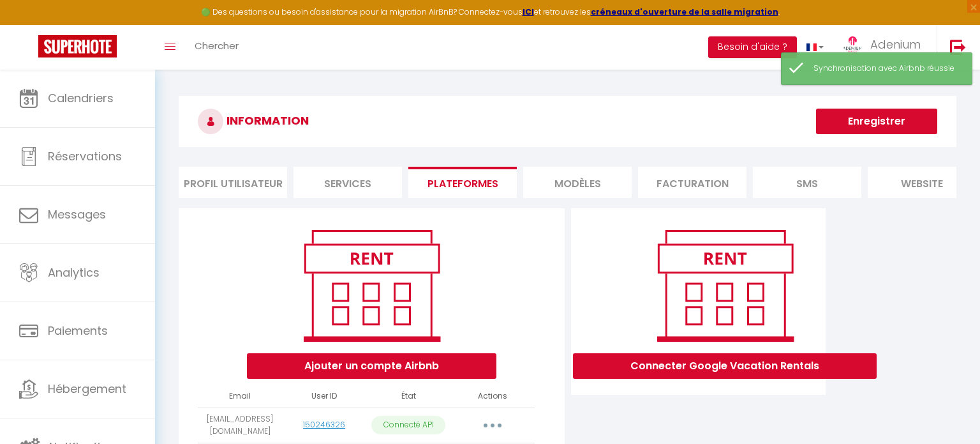 The image size is (980, 444). I want to click on p: Connecté API, so click(409, 425).